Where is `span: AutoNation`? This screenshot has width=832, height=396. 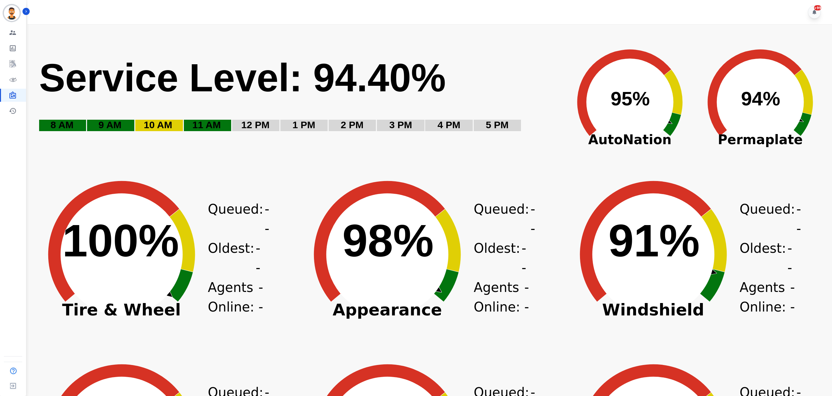
span: AutoNation is located at coordinates (630, 140).